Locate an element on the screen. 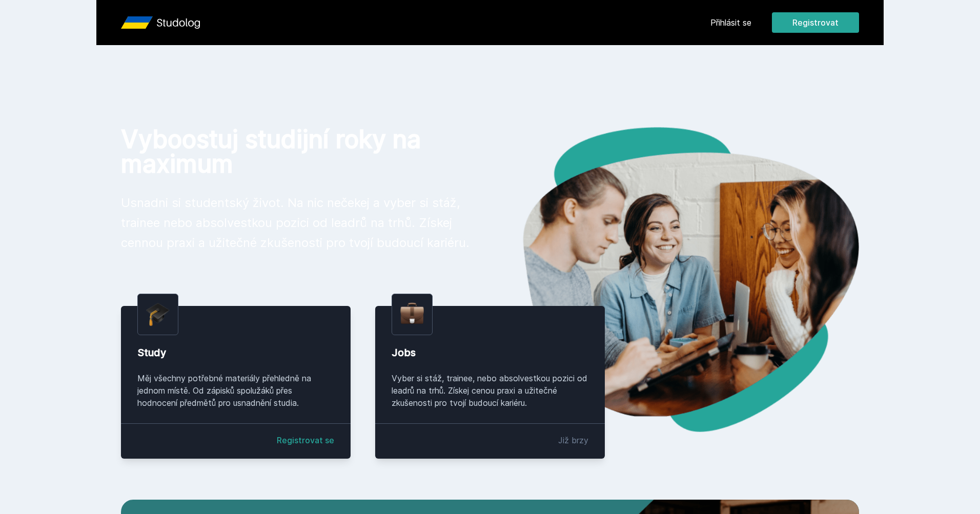  div: Již brzy is located at coordinates (573, 440).